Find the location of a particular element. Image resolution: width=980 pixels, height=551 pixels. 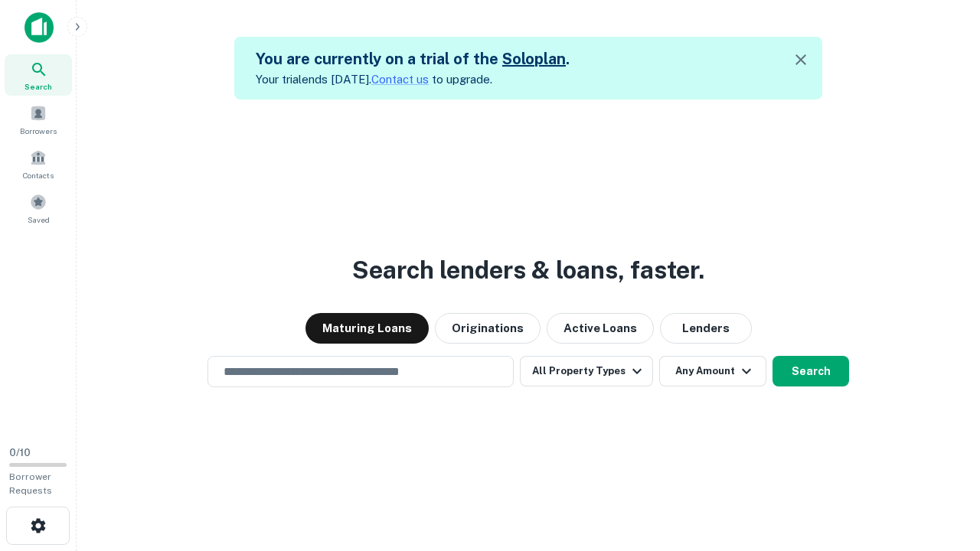

button: Maturing Loans is located at coordinates (366, 328).